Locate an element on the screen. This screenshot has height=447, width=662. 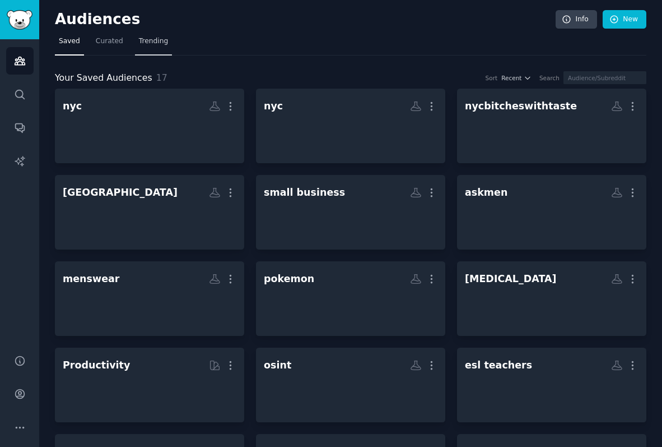
div: nycbitcheswithtaste is located at coordinates (521, 106).